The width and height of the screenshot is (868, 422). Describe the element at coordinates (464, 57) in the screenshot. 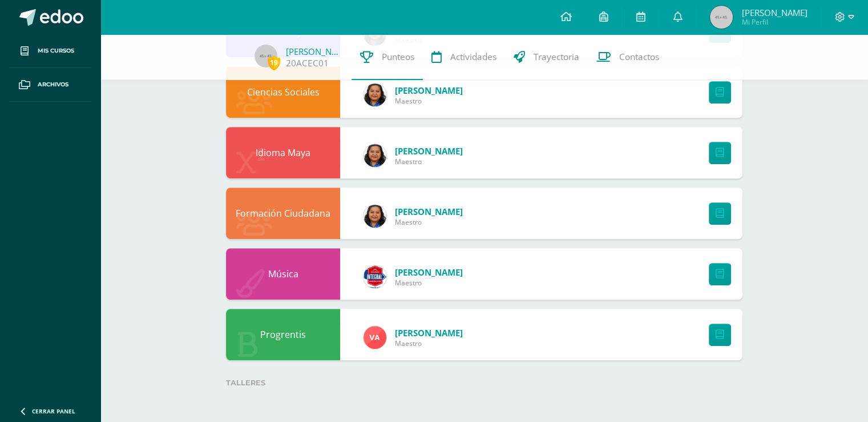

I see `a: Actividades` at that location.